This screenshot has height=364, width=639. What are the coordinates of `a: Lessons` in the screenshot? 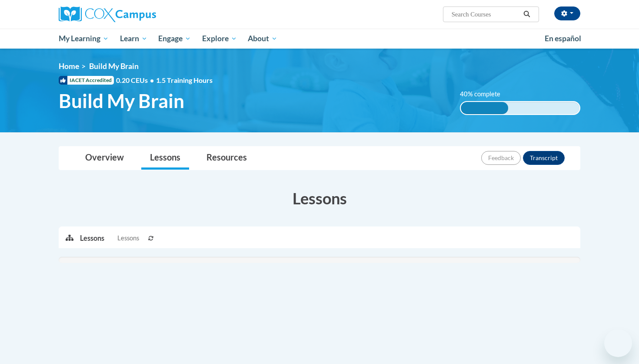 It's located at (165, 158).